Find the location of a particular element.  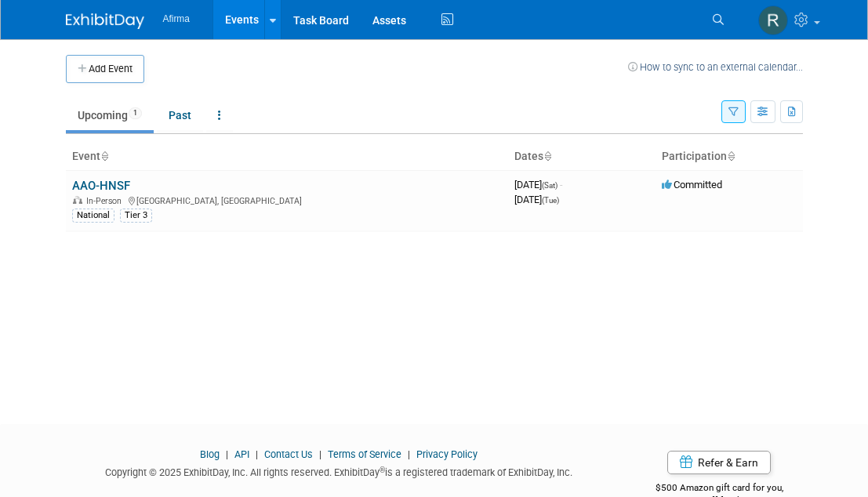

img: In-Person Event is located at coordinates (77, 200).